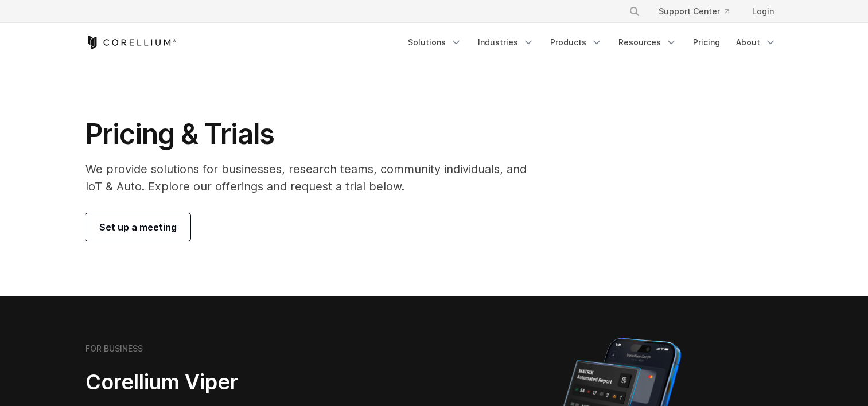 This screenshot has width=868, height=406. What do you see at coordinates (232, 382) in the screenshot?
I see `h2: Corellium Viper` at bounding box center [232, 382].